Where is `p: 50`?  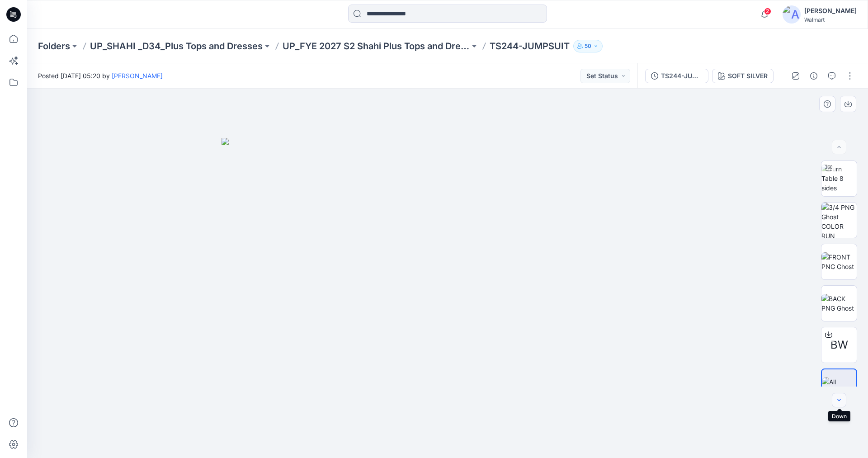
p: 50 is located at coordinates (588, 46).